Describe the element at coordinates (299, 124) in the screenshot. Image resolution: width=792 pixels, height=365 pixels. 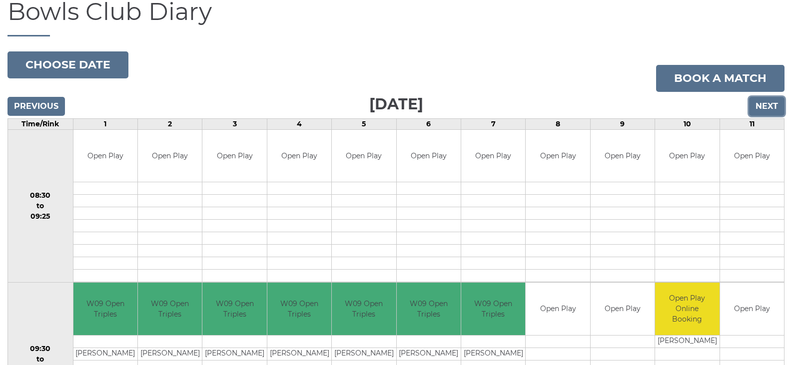
I see `td: 4` at that location.